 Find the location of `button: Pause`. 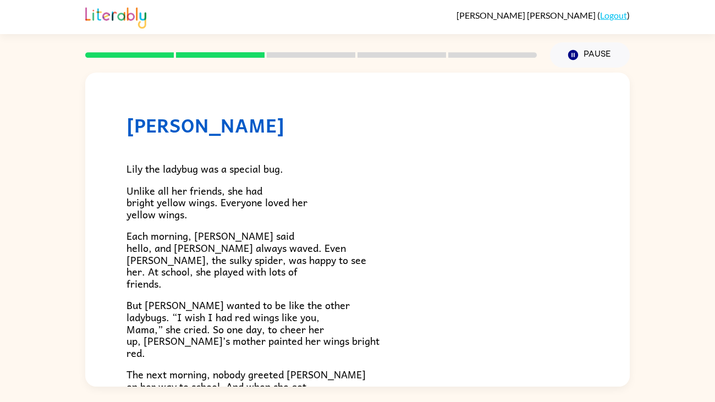

button: Pause is located at coordinates (589, 55).